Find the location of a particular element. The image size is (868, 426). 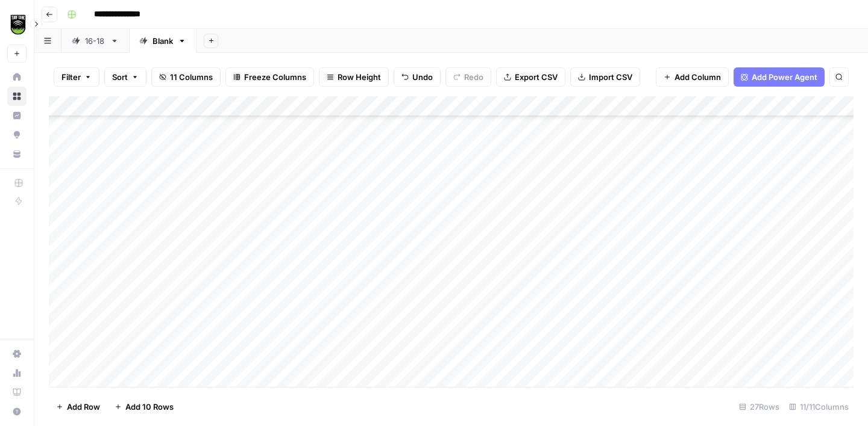

a: Settings is located at coordinates (17, 354).